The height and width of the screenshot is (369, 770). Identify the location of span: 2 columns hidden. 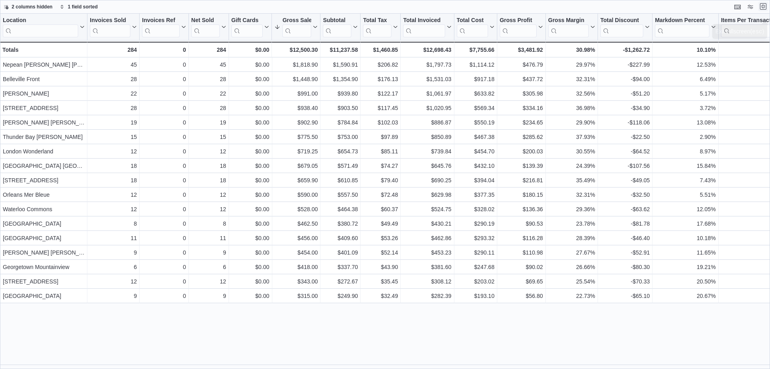
(32, 7).